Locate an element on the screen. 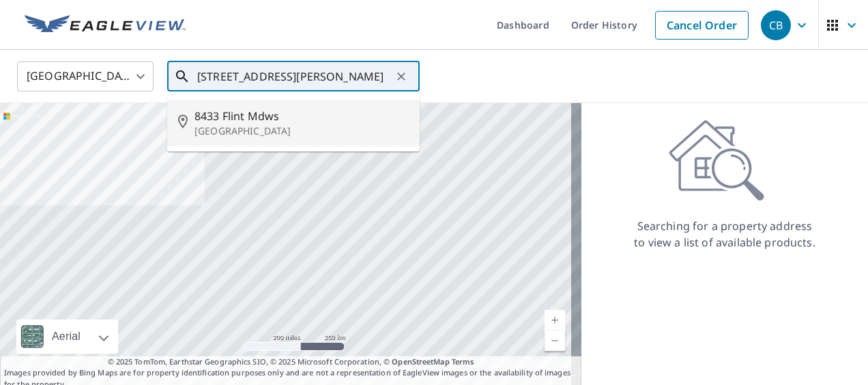 This screenshot has height=385, width=868. div: CB is located at coordinates (776, 25).